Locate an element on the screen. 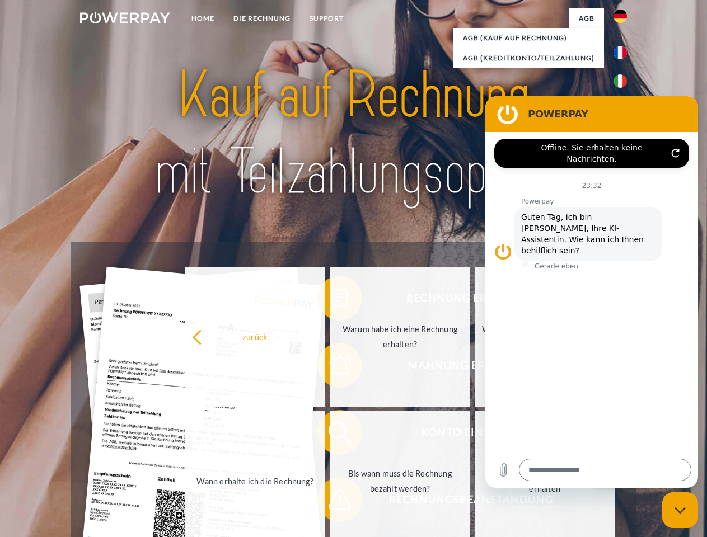 Image resolution: width=707 pixels, height=537 pixels. a: AGB (Kauf auf Rechnung) is located at coordinates (528, 38).